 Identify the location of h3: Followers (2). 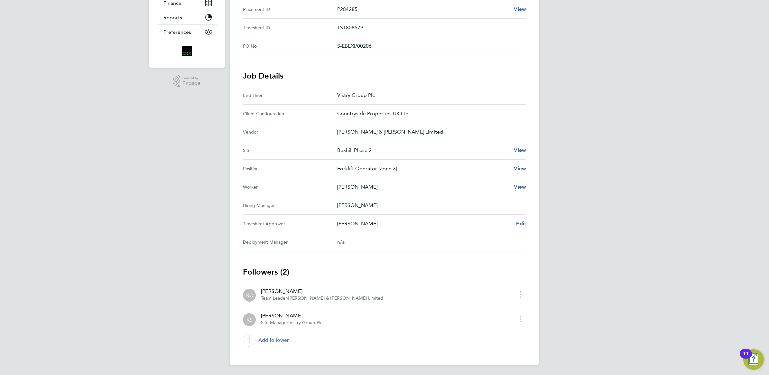
(384, 272).